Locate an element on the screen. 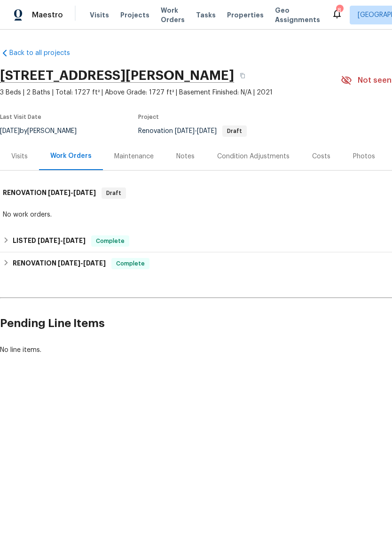 The height and width of the screenshot is (538, 392). span: Work Orders is located at coordinates (173, 15).